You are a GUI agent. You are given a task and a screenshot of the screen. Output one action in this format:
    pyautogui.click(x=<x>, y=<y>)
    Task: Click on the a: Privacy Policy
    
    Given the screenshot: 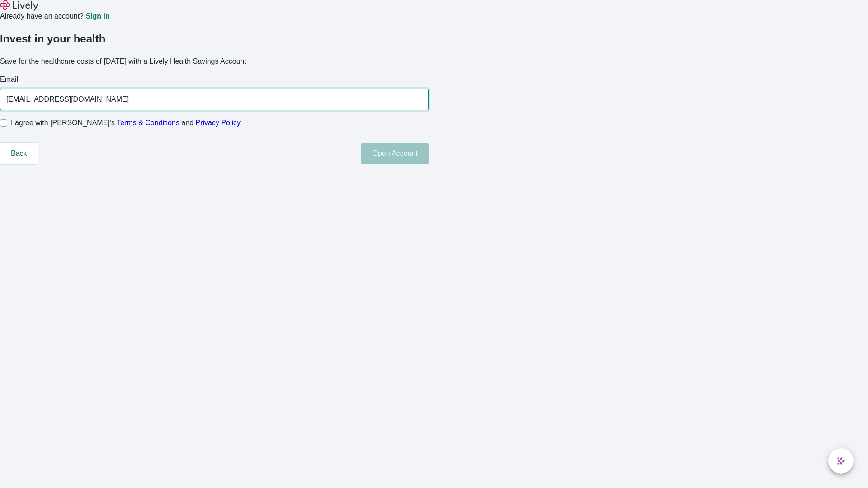 What is the action you would take?
    pyautogui.click(x=218, y=123)
    